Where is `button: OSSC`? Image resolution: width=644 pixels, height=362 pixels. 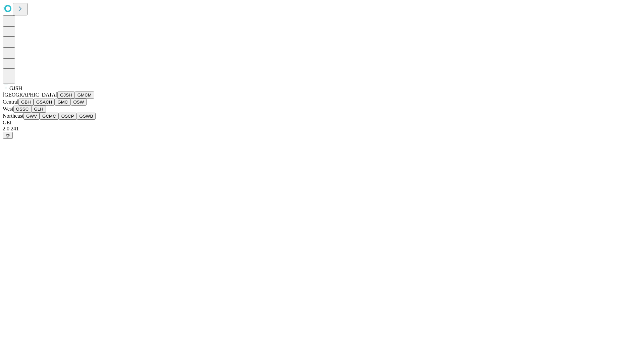
button: OSSC is located at coordinates (22, 109).